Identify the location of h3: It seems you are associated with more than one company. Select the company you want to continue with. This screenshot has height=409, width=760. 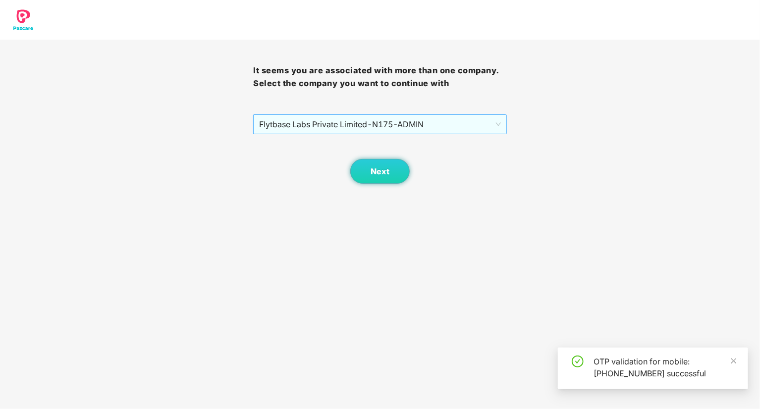
(379, 77).